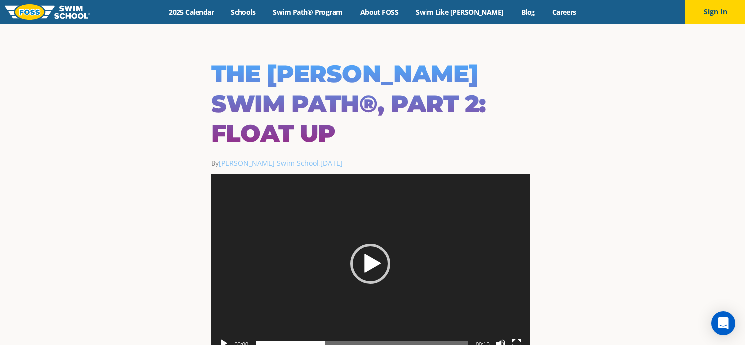 The image size is (745, 345). I want to click on a: About FOSS, so click(379, 12).